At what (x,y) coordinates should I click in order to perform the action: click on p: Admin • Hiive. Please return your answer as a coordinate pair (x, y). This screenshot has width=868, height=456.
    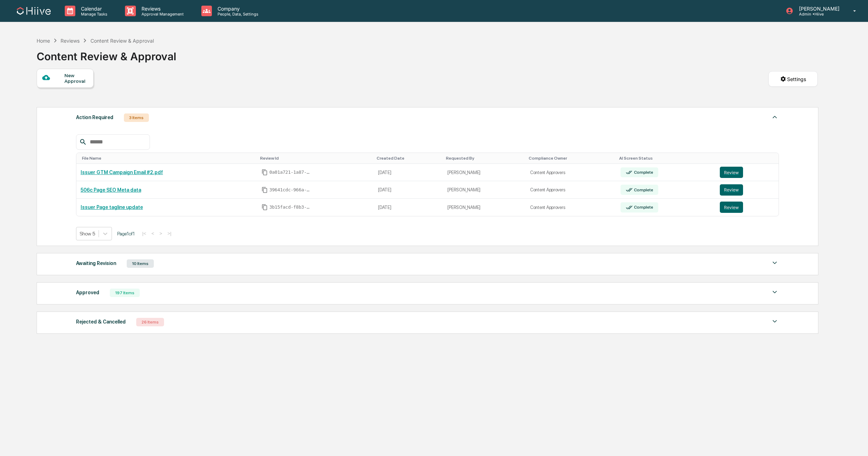
    Looking at the image, I should click on (818, 14).